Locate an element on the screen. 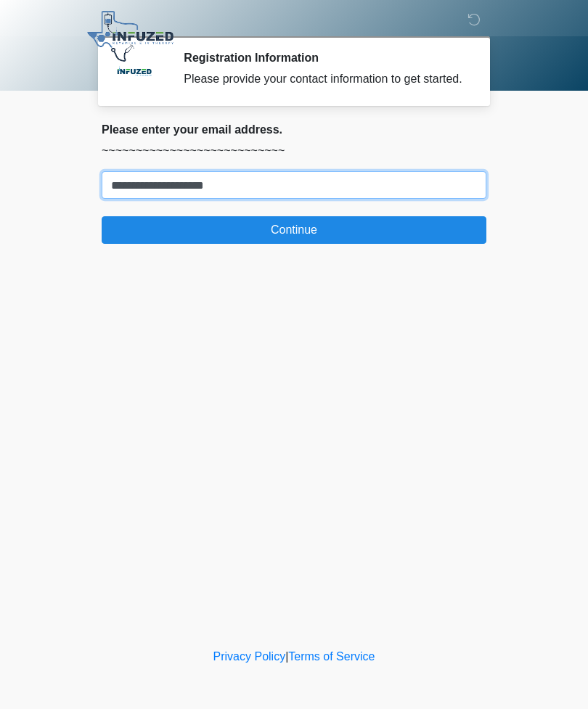 This screenshot has height=709, width=588. img: Infuzed IV Therapy Logo is located at coordinates (130, 36).